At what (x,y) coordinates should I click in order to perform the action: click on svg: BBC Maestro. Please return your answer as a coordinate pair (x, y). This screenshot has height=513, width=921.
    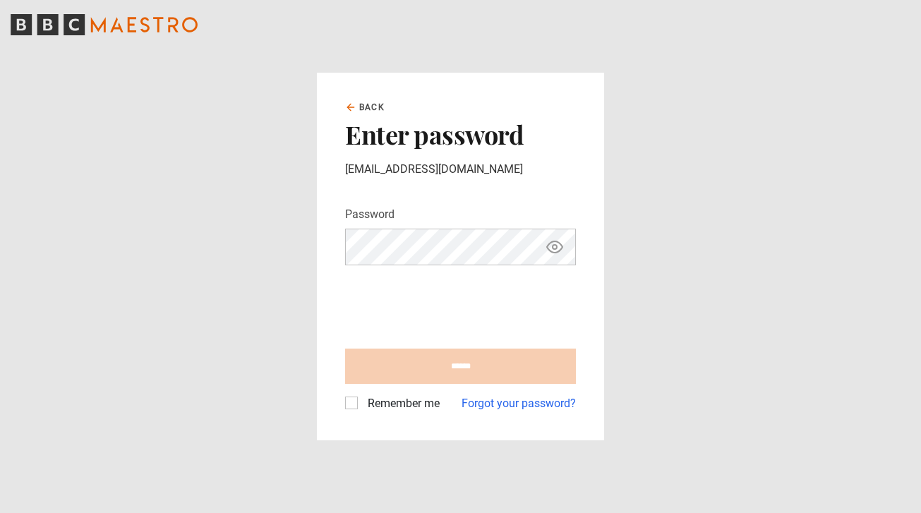
    Looking at the image, I should click on (104, 25).